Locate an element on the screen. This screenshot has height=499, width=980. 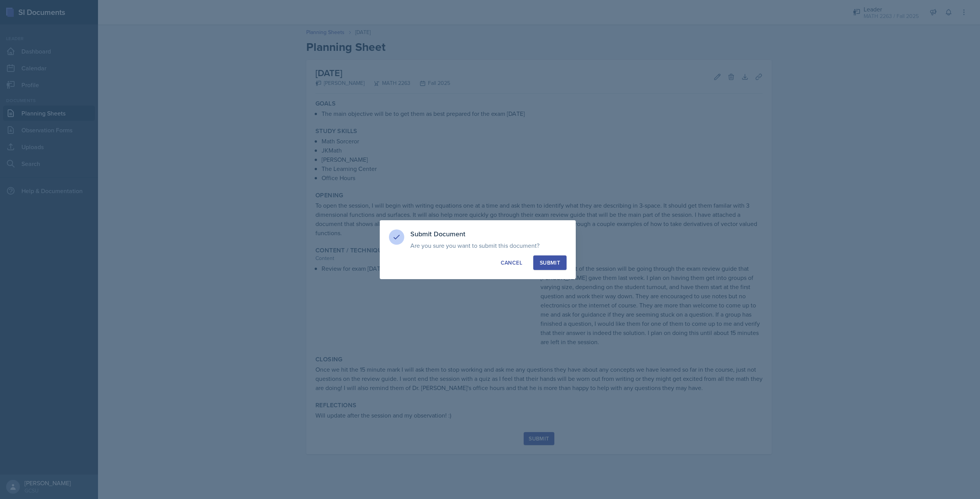
h3: Submit Document is located at coordinates (488, 234).